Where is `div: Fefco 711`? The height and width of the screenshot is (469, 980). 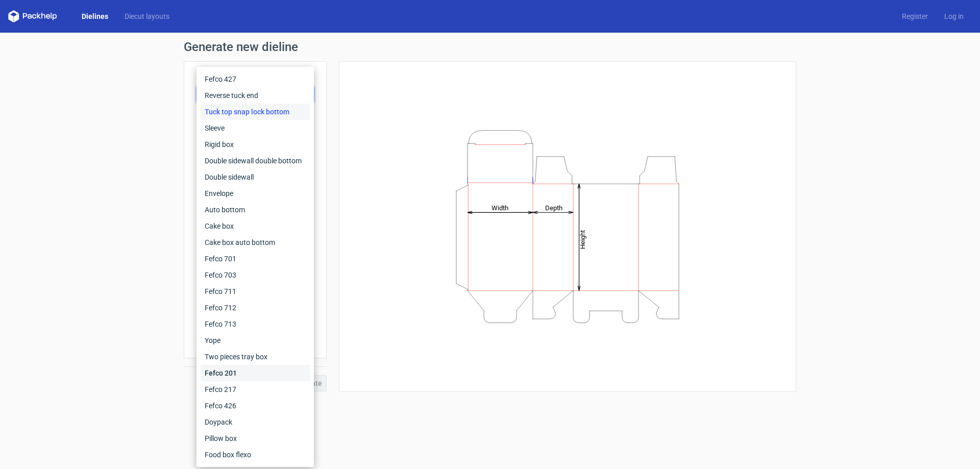
div: Fefco 711 is located at coordinates (255, 291).